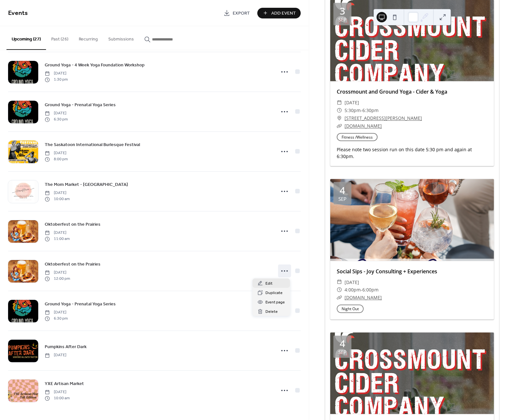 Image resolution: width=515 pixels, height=420 pixels. What do you see at coordinates (95, 65) in the screenshot?
I see `span: Ground Yoga - 4 Week Yoga Foundation Workshop` at bounding box center [95, 65].